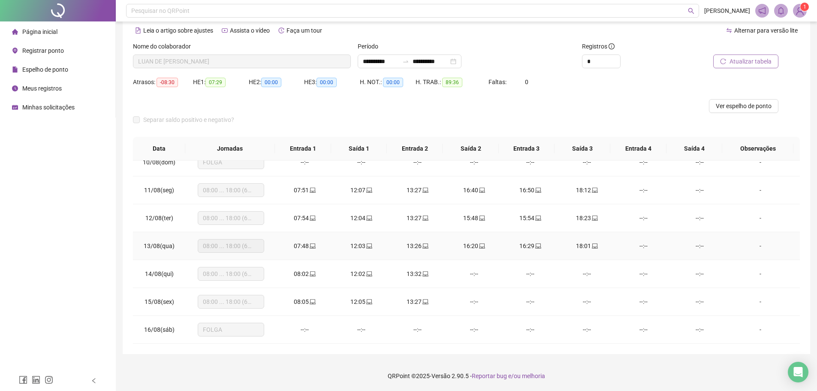  I want to click on div: 16:29, so click(531, 246).